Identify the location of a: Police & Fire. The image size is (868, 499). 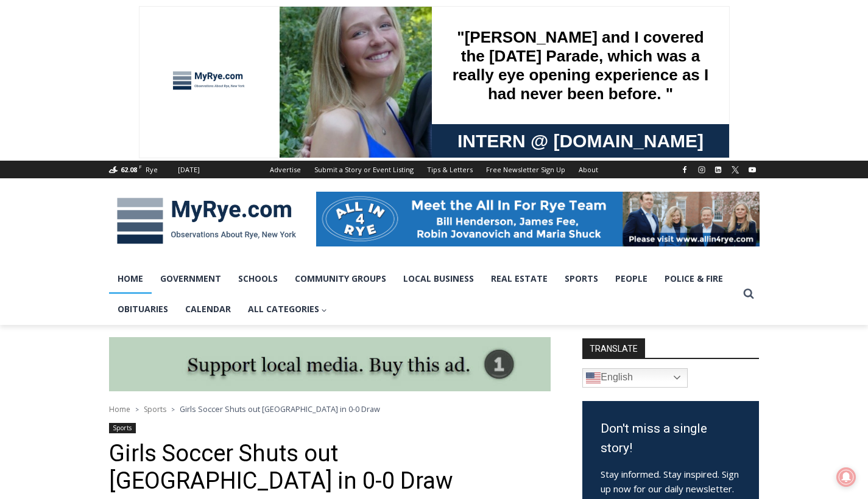
(694, 279).